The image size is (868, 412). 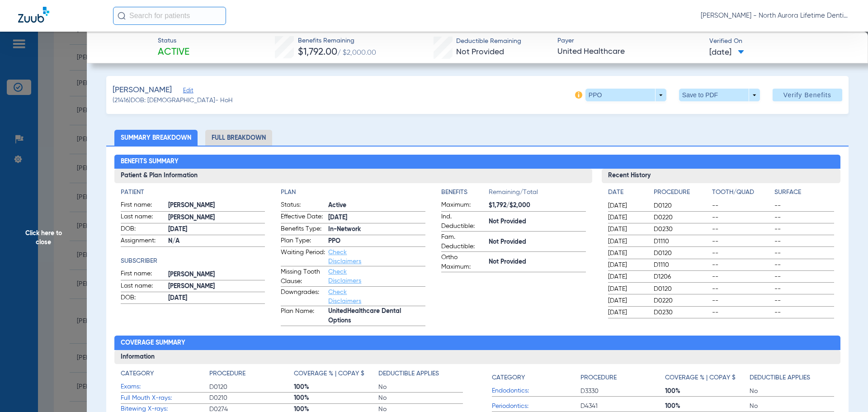 I want to click on app-breakdown-title: Plan, so click(x=353, y=192).